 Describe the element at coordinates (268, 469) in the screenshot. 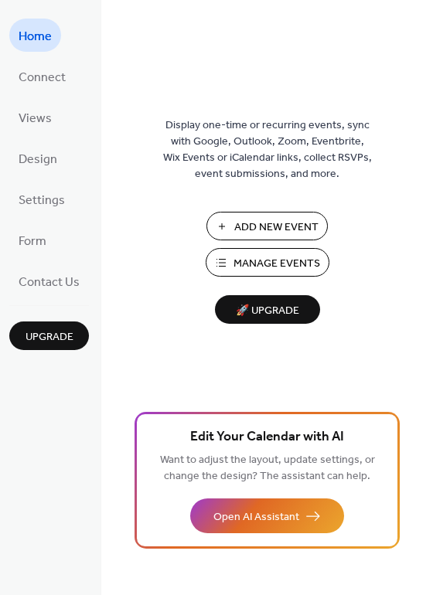

I see `span: Want to adjust the layout, update settings, or change the design? The assistant can help.` at that location.